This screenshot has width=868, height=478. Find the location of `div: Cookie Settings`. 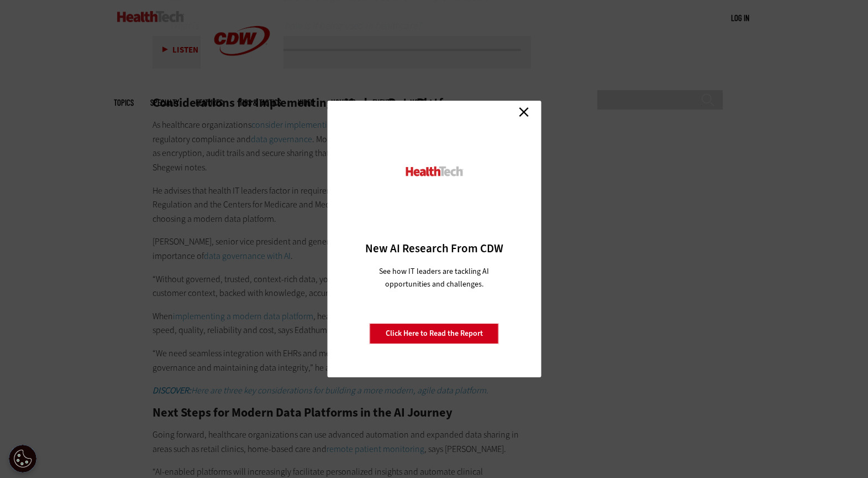

div: Cookie Settings is located at coordinates (23, 458).